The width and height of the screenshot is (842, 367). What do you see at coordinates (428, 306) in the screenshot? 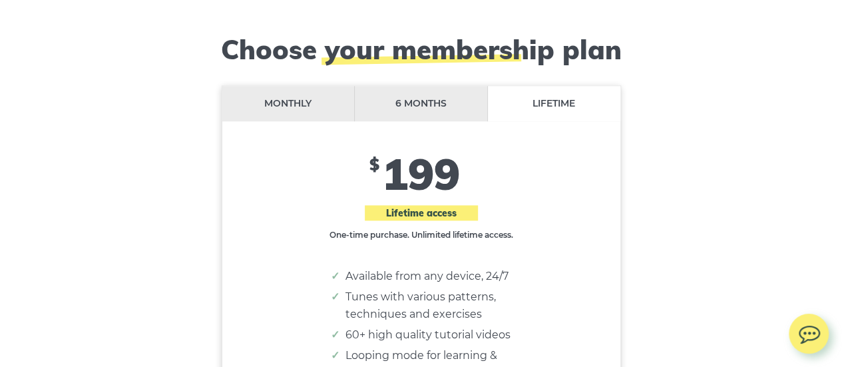
I see `li: Tunes with various patterns, techniques and exercises` at bounding box center [428, 306].